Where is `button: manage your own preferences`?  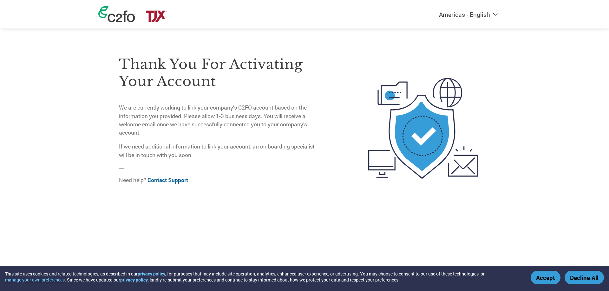 button: manage your own preferences is located at coordinates (35, 280).